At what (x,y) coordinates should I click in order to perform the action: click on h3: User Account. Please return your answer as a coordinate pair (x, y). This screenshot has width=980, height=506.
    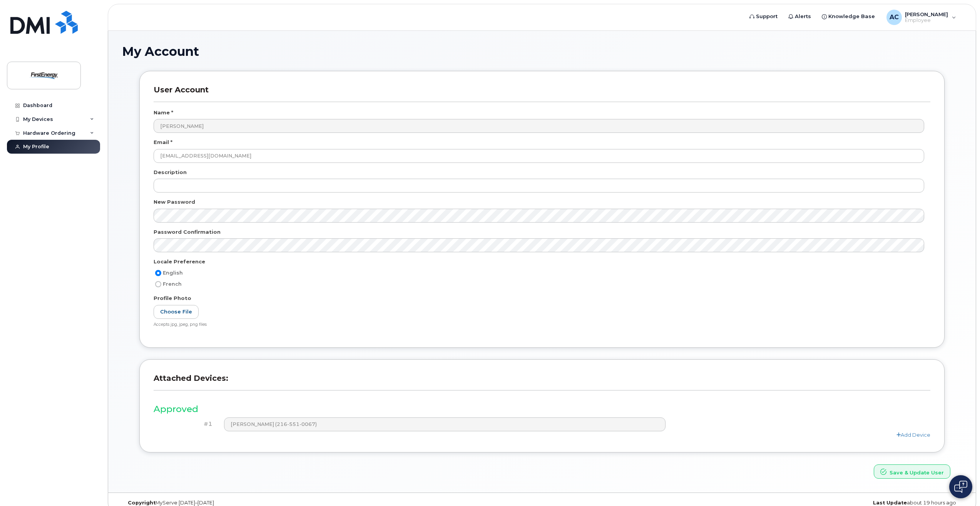
    Looking at the image, I should click on (542, 93).